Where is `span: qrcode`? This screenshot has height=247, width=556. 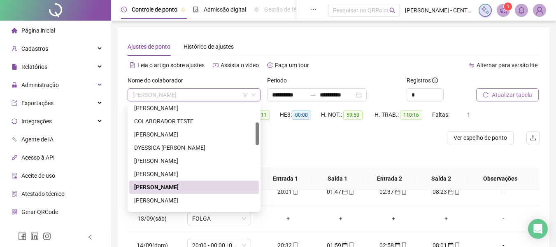
span: qrcode is located at coordinates (14, 212).